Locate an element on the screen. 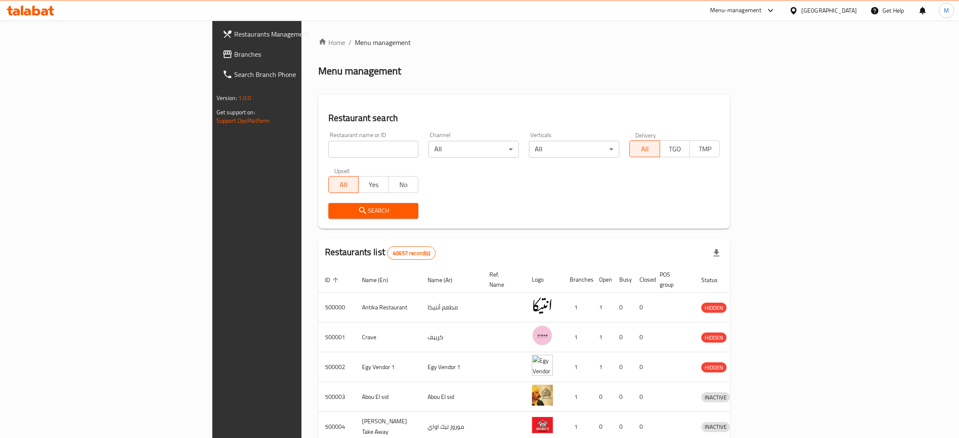 Image resolution: width=959 pixels, height=438 pixels. span: Branches is located at coordinates (300, 54).